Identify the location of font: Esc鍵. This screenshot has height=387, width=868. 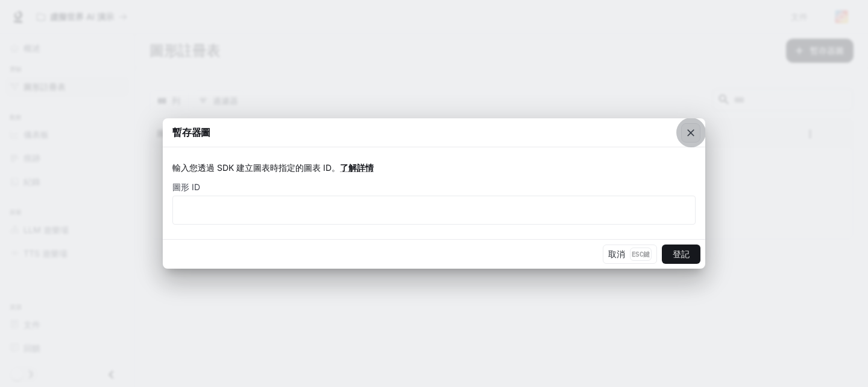
(641, 254).